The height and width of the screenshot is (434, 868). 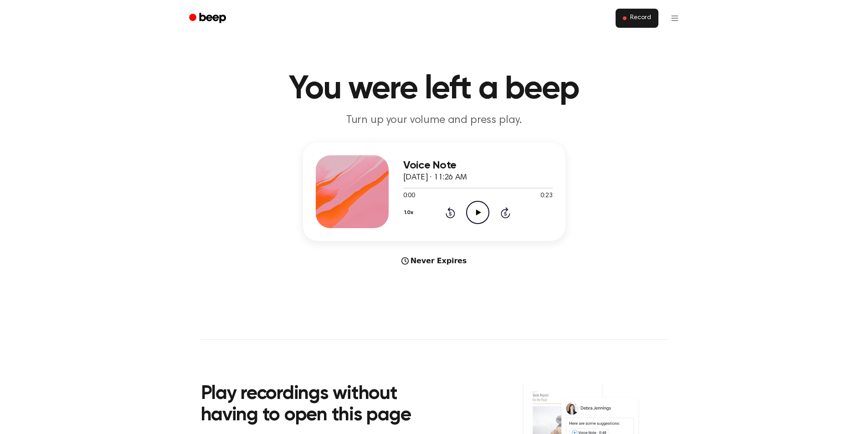 What do you see at coordinates (546, 196) in the screenshot?
I see `span: 0:23` at bounding box center [546, 196].